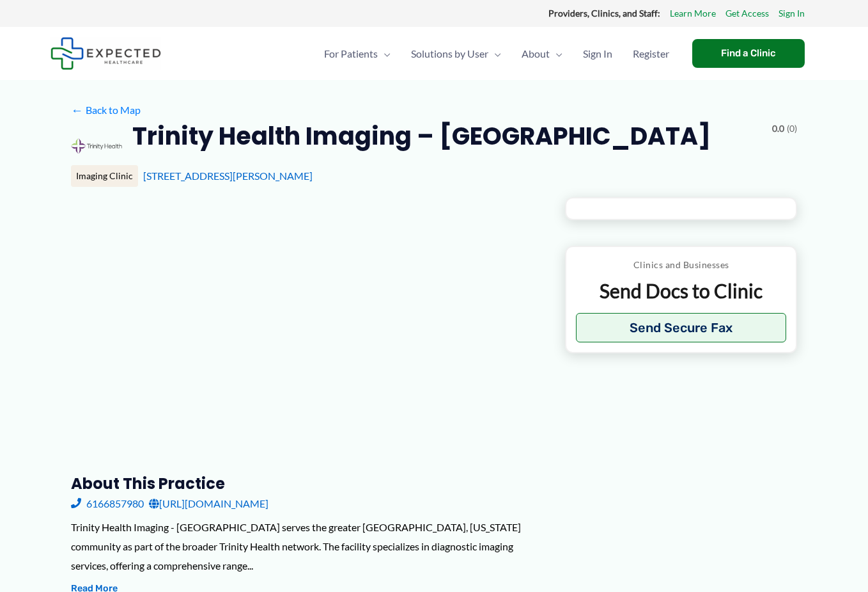 The height and width of the screenshot is (592, 868). What do you see at coordinates (778, 129) in the screenshot?
I see `span: 0.0` at bounding box center [778, 129].